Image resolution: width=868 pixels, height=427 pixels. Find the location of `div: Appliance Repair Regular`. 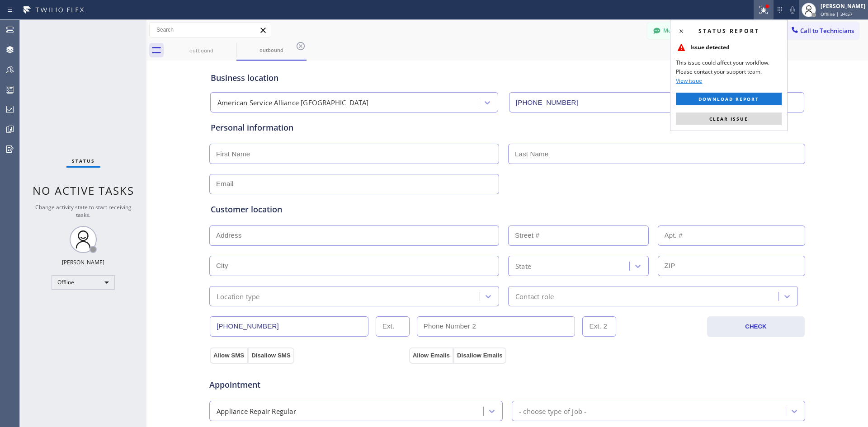

div: Appliance Repair Regular is located at coordinates (256, 411).